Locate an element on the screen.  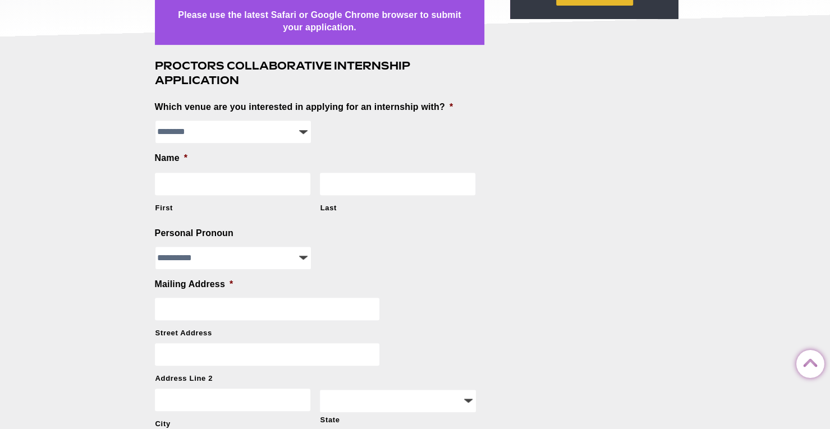
label: Last is located at coordinates (398, 208).